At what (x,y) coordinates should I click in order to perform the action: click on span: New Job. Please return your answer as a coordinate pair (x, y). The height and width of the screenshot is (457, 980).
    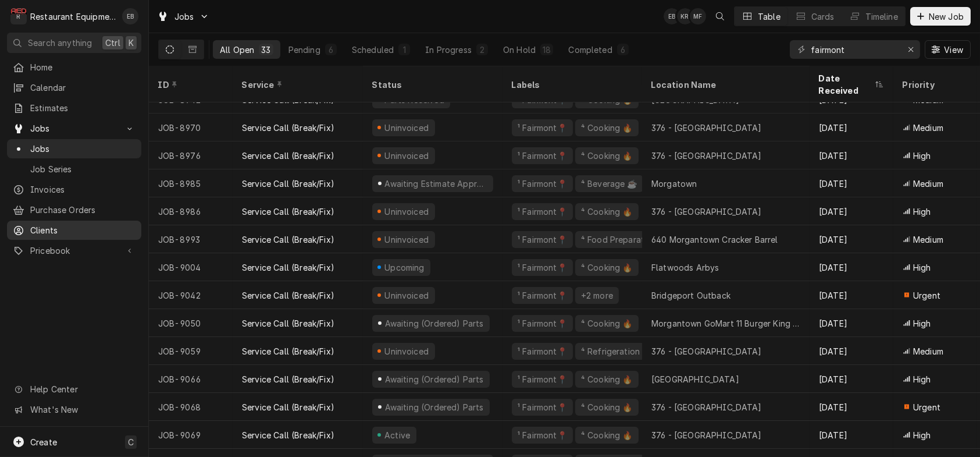
    Looking at the image, I should click on (946, 16).